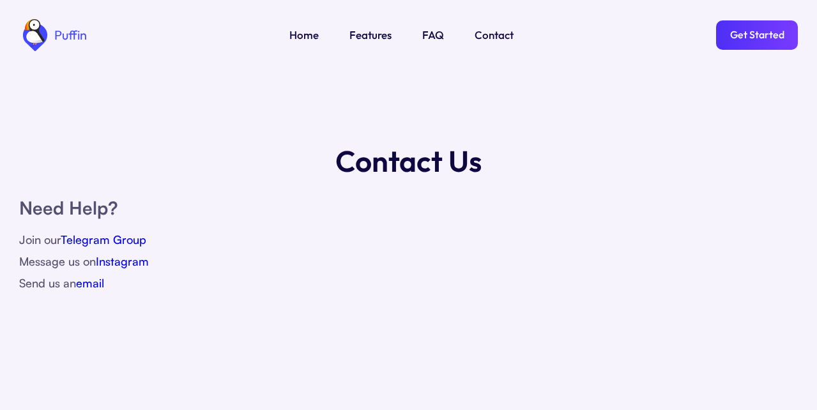  Describe the element at coordinates (408, 208) in the screenshot. I see `h1: Need Help?` at that location.